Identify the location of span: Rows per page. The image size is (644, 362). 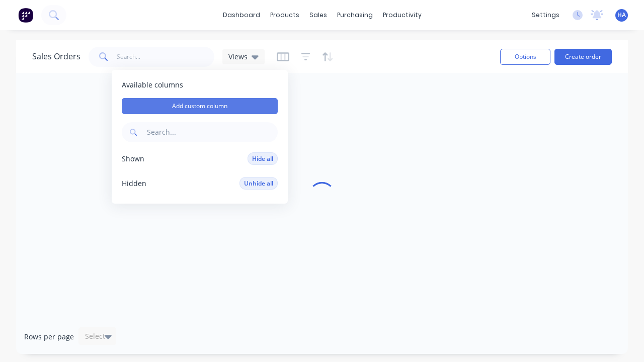
(48, 337).